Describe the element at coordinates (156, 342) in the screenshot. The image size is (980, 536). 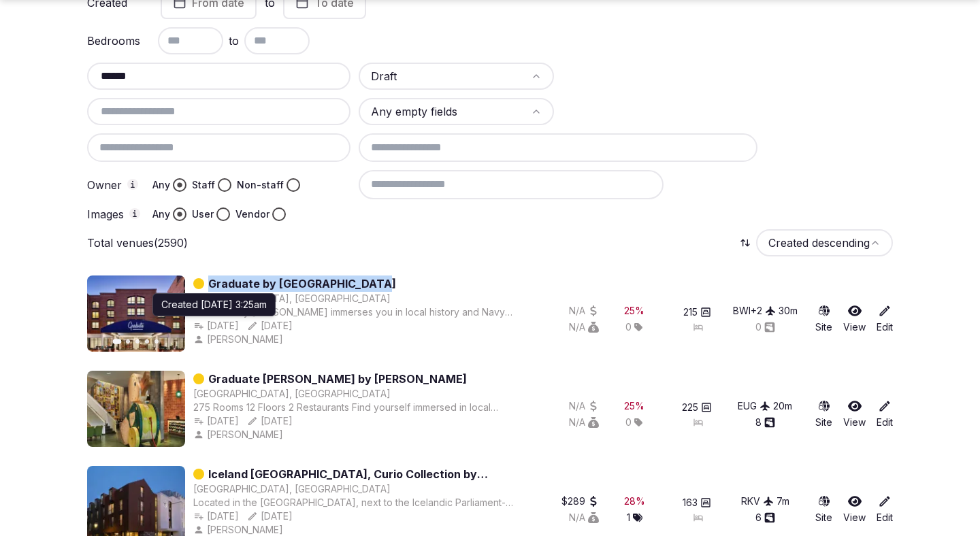
I see `button: Go to slide 5` at that location.